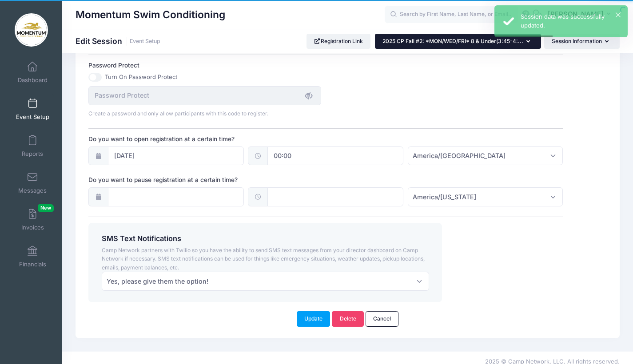  Describe the element at coordinates (32, 154) in the screenshot. I see `span: Reports` at that location.